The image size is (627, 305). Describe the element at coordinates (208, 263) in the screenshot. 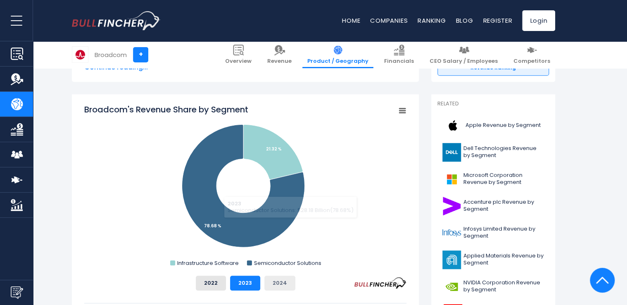

I see `text: Infrastructure Software` at that location.